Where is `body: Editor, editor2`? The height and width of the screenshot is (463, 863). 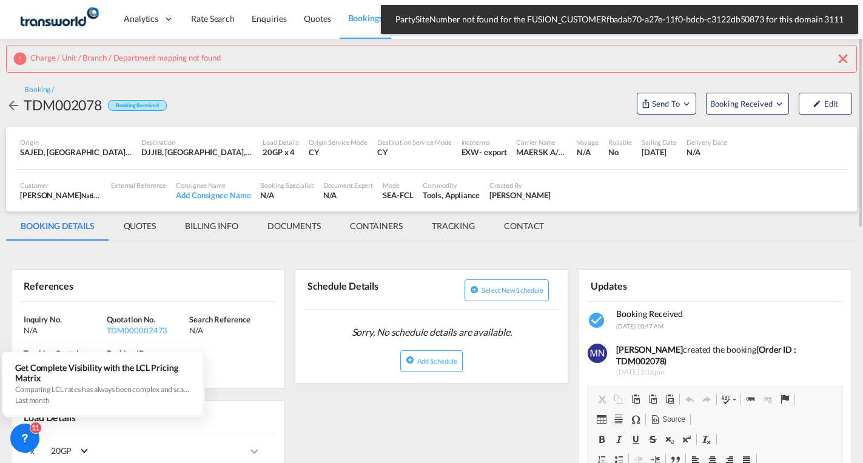
body: Editor, editor2 is located at coordinates (127, 18).